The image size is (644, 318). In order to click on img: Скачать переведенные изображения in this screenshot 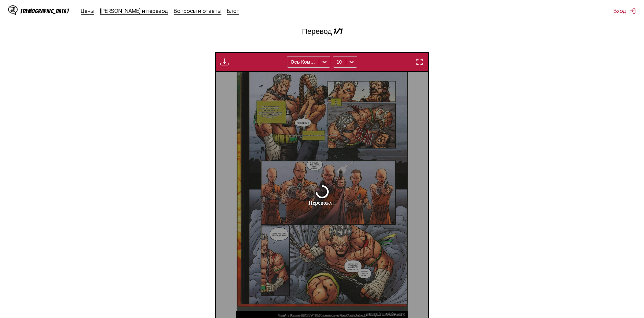, I will do `click(224, 62)`.